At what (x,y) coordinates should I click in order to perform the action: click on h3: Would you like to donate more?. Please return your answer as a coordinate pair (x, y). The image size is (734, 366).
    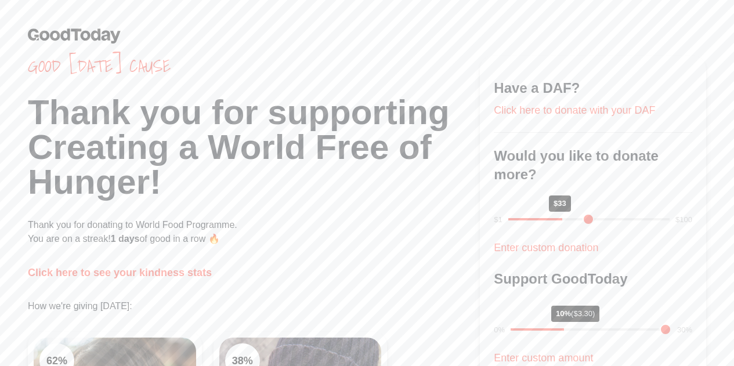
    Looking at the image, I should click on (593, 165).